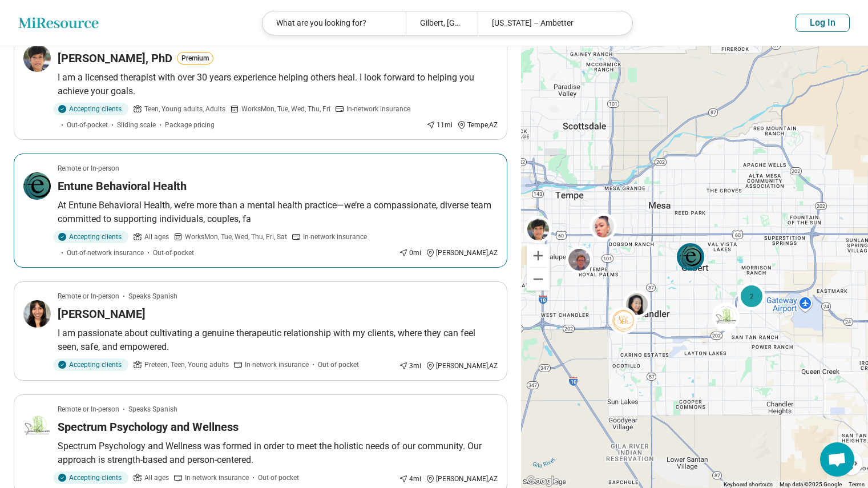 The image size is (868, 488). What do you see at coordinates (751, 296) in the screenshot?
I see `div: 2` at bounding box center [751, 296].